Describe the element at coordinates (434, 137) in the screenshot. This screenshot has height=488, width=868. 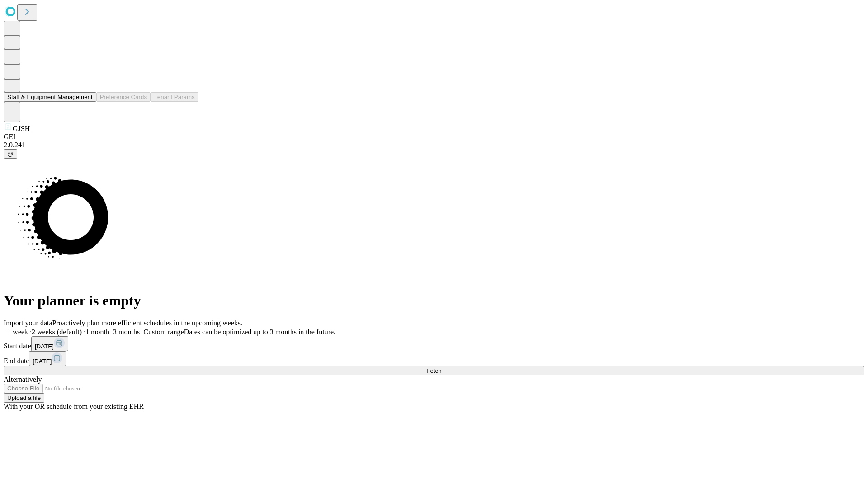
I see `div: GEI` at that location.